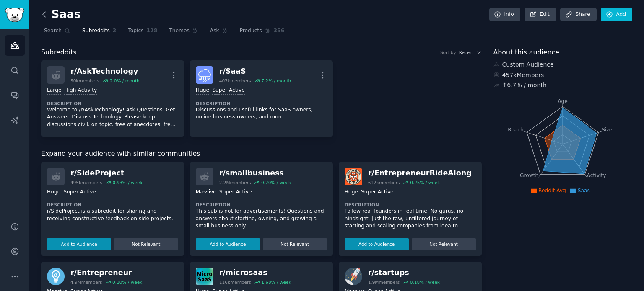 This screenshot has height=291, width=644. What do you see at coordinates (56, 276) in the screenshot?
I see `img: Entrepreneur` at bounding box center [56, 276].